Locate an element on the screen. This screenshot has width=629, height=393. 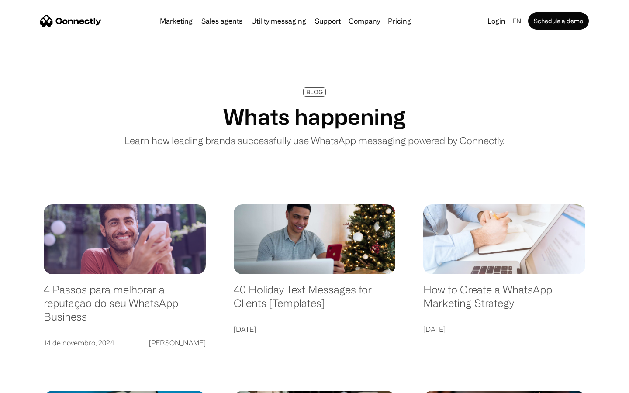
div: Company is located at coordinates (364, 21).